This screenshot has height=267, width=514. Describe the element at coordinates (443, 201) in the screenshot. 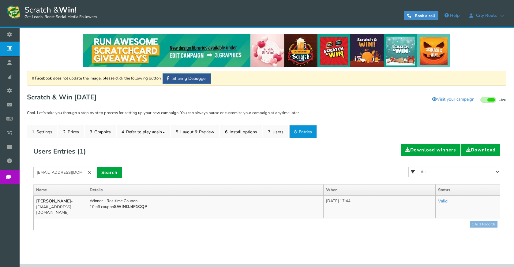

I see `a: Valid` at that location.